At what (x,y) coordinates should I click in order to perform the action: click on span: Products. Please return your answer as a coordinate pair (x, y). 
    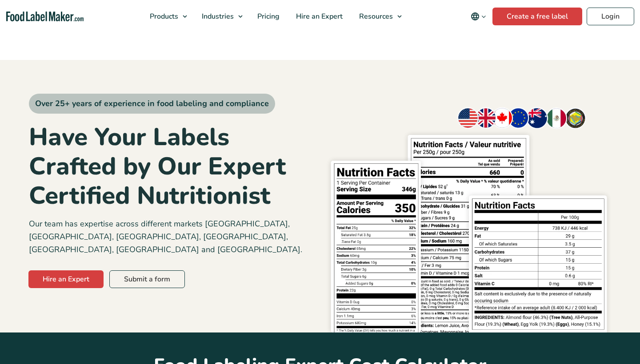
    Looking at the image, I should click on (163, 17).